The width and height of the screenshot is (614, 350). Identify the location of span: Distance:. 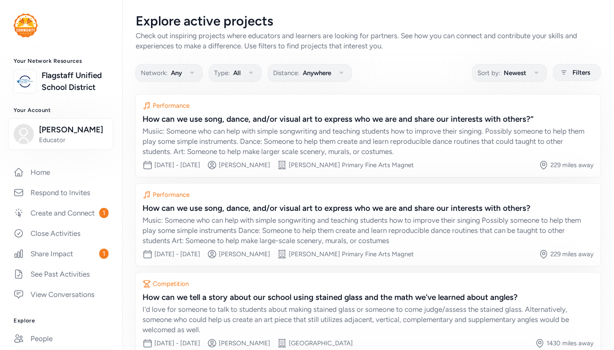
(286, 73).